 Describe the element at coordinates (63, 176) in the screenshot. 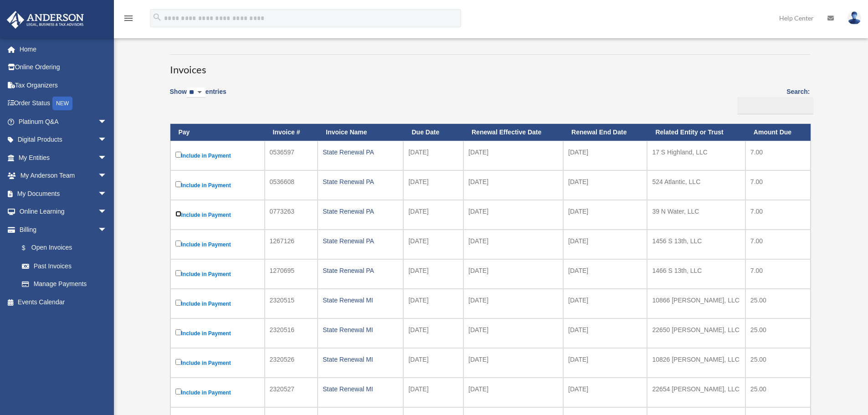

I see `a: My Anderson Teamarrow_drop_down` at that location.